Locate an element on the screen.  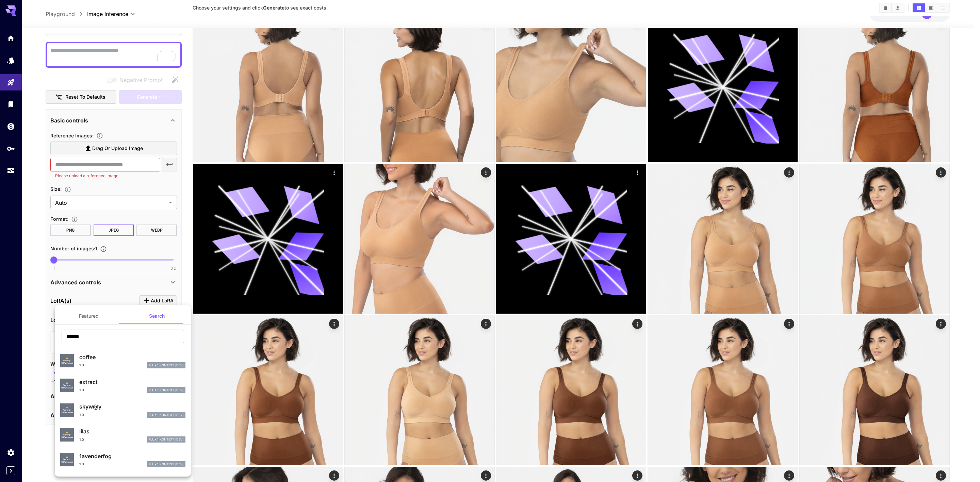
p: extract is located at coordinates (132, 382).